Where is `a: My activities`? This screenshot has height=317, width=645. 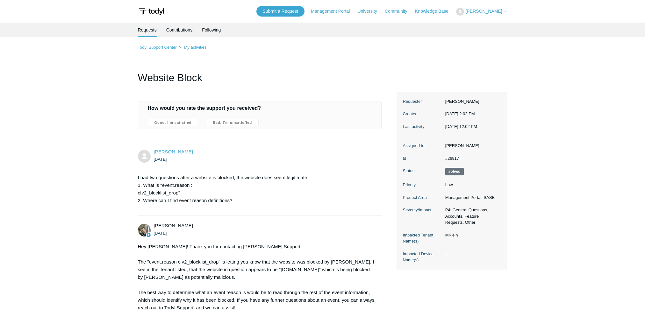 a: My activities is located at coordinates (195, 47).